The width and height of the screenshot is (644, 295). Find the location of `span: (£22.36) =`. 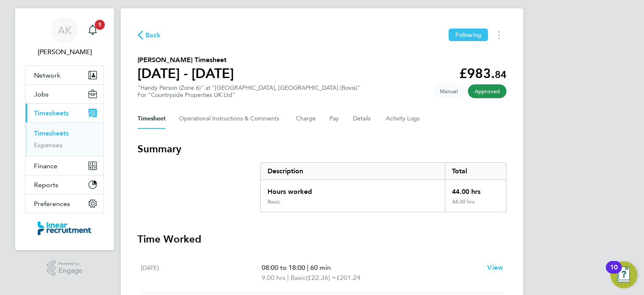

span: (£22.36) = is located at coordinates (321, 277).